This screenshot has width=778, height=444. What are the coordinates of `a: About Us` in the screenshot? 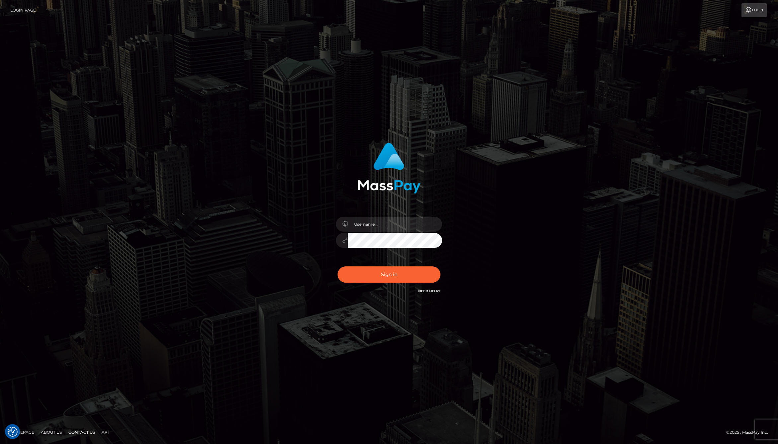 It's located at (51, 433).